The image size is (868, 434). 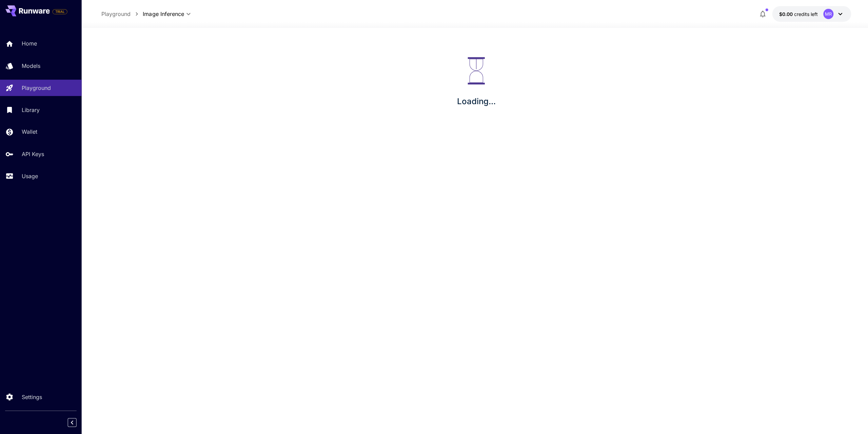 I want to click on p: Wallet, so click(x=29, y=131).